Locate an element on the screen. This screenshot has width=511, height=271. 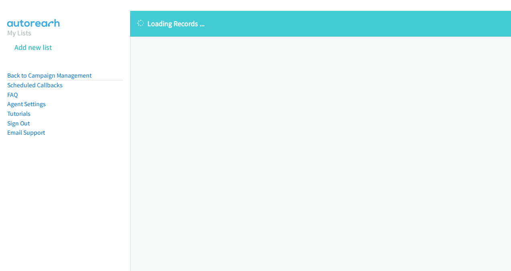
a: Scheduled Callbacks is located at coordinates (35, 85).